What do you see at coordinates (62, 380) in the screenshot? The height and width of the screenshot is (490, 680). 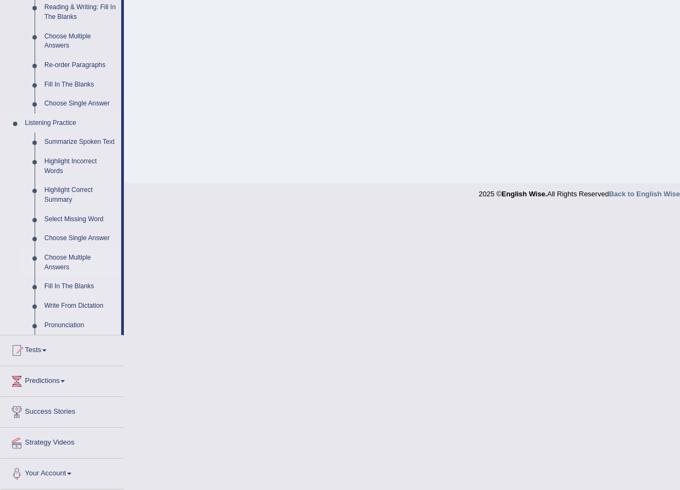 I see `a: Predictions` at bounding box center [62, 380].